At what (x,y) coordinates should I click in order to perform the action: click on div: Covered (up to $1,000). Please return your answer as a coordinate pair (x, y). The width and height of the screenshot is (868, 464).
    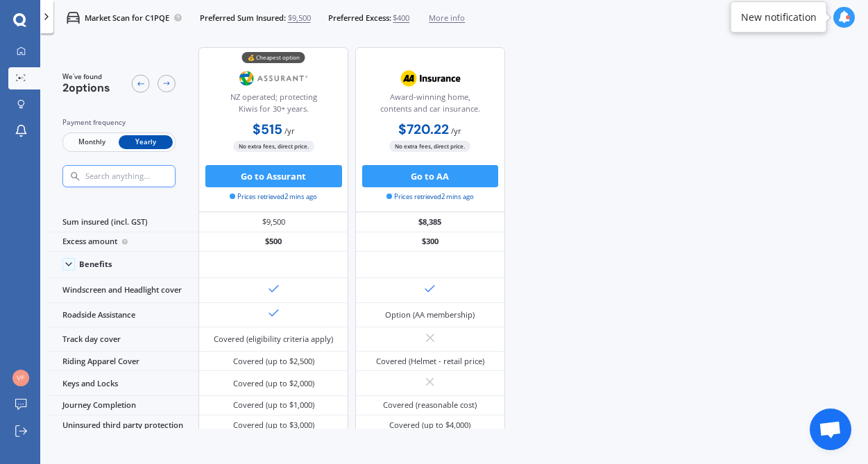
    Looking at the image, I should click on (273, 405).